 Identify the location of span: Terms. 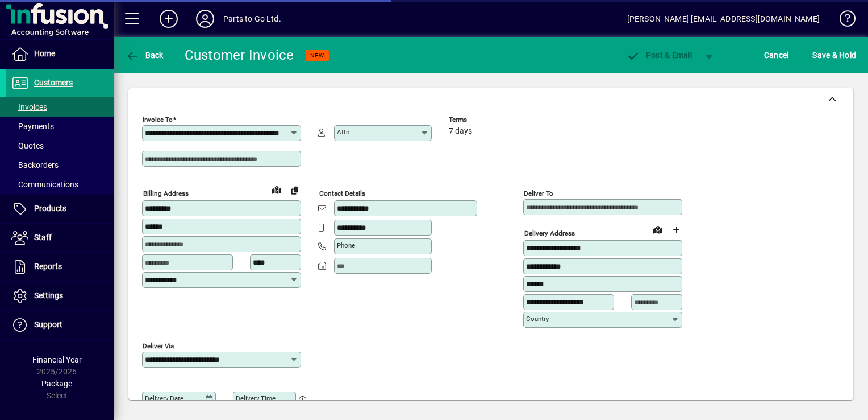
(483, 120).